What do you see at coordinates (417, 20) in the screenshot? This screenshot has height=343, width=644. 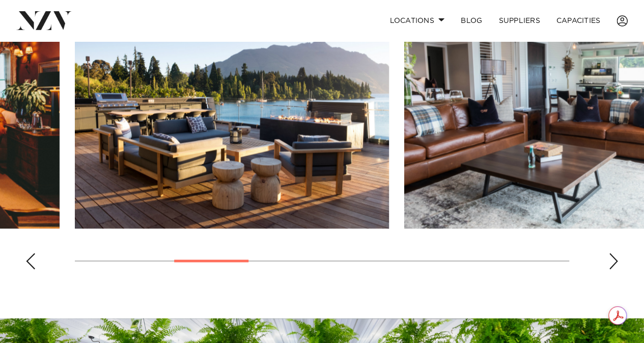 I see `a: Locations` at bounding box center [417, 20].